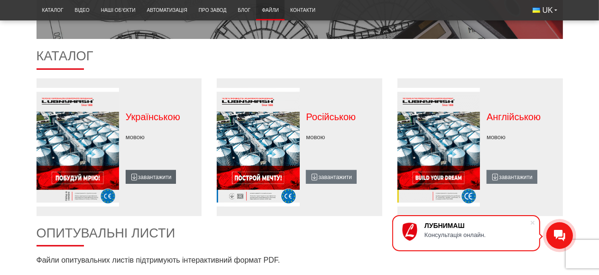 The height and width of the screenshot is (275, 599). What do you see at coordinates (300, 59) in the screenshot?
I see `h2: Каталог` at bounding box center [300, 59].